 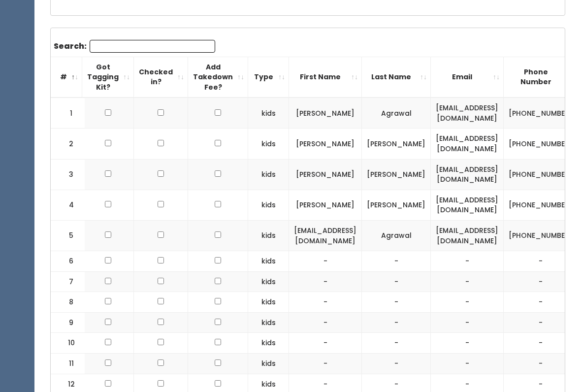 I want to click on th: First Name: activate to sort column ascending, so click(x=325, y=77).